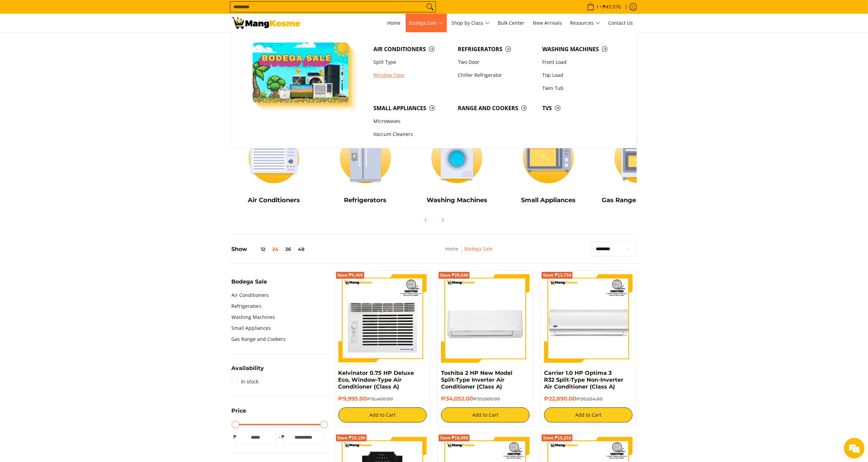  Describe the element at coordinates (511, 23) in the screenshot. I see `span: Bulk Center` at that location.